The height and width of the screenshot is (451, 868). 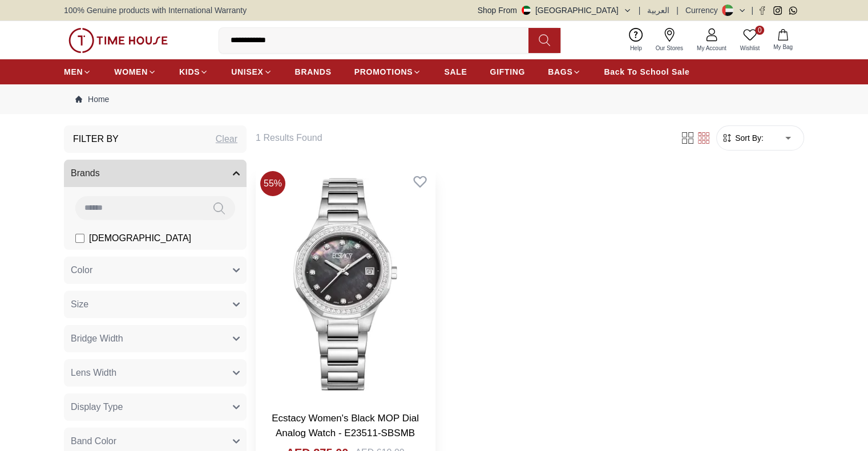 What do you see at coordinates (564, 72) in the screenshot?
I see `a: BAGS` at bounding box center [564, 72].